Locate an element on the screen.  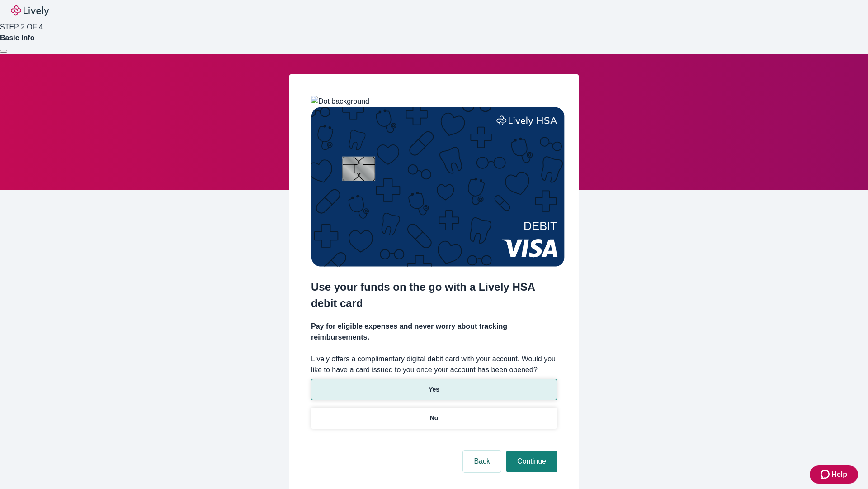
button: Zendesk support iconHelp is located at coordinates (834, 474).